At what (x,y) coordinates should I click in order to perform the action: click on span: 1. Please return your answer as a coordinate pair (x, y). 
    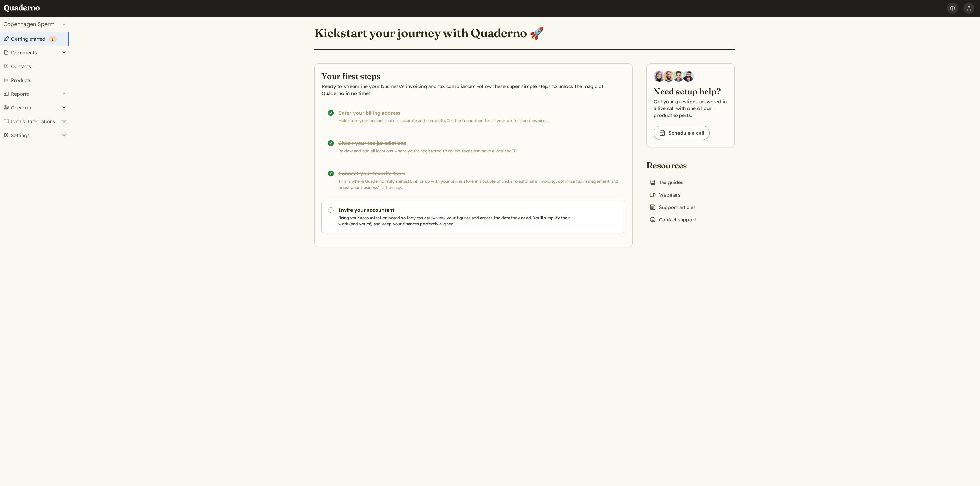
    Looking at the image, I should click on (53, 39).